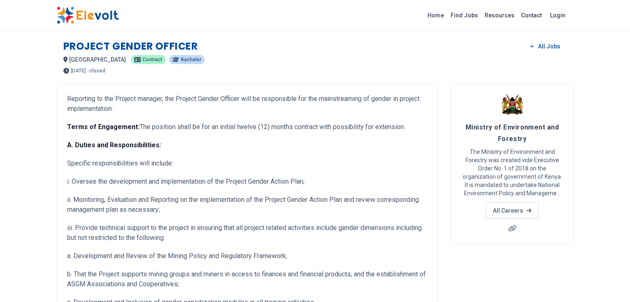 The width and height of the screenshot is (630, 302). Describe the element at coordinates (103, 127) in the screenshot. I see `strong: Terms of Engagement:` at that location.